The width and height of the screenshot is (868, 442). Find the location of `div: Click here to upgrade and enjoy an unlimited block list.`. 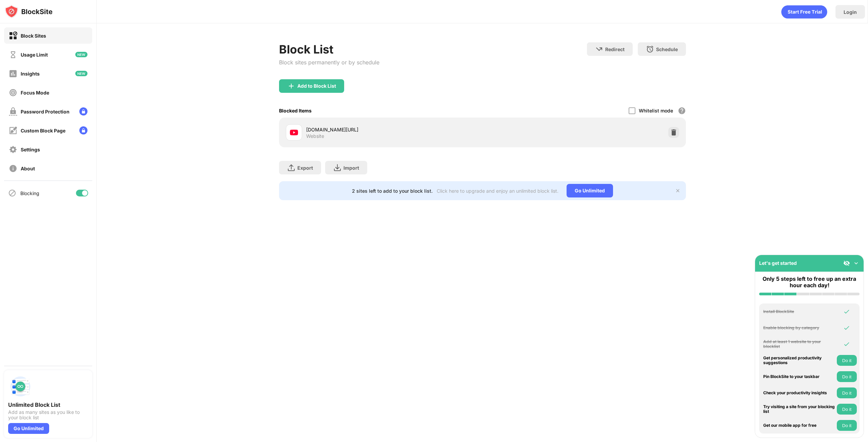

div: Click here to upgrade and enjoy an unlimited block list. is located at coordinates (497, 191).